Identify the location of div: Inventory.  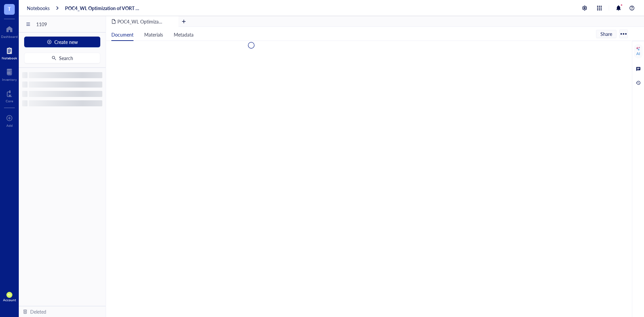
(9, 80).